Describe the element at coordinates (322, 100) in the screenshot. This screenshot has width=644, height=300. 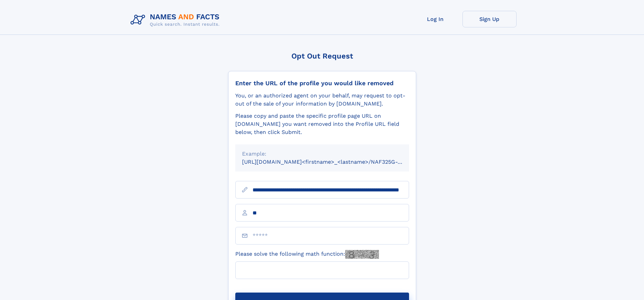
I see `div: You, or an authorized agent on your behalf, may request to opt-out of the sale of your informatio...` at that location.